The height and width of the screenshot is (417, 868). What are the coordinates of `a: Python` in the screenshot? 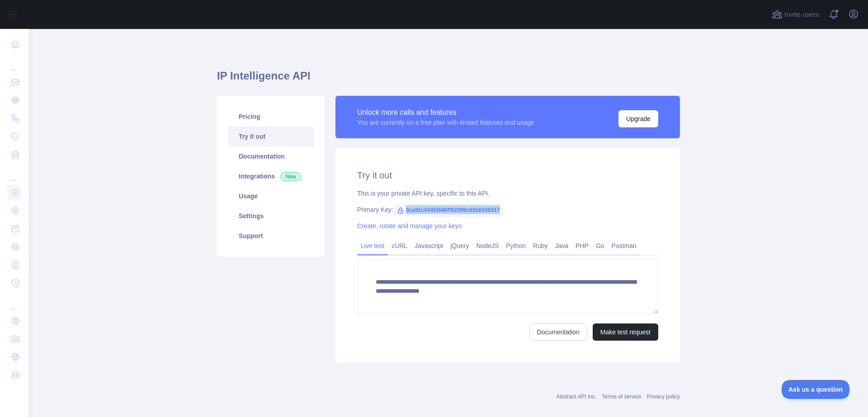 It's located at (516, 246).